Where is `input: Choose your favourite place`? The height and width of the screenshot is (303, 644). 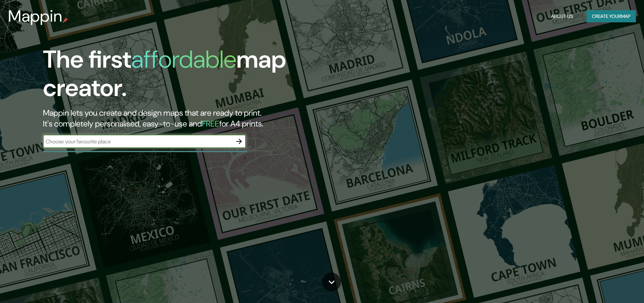
input: Choose your favourite place is located at coordinates (137, 141).